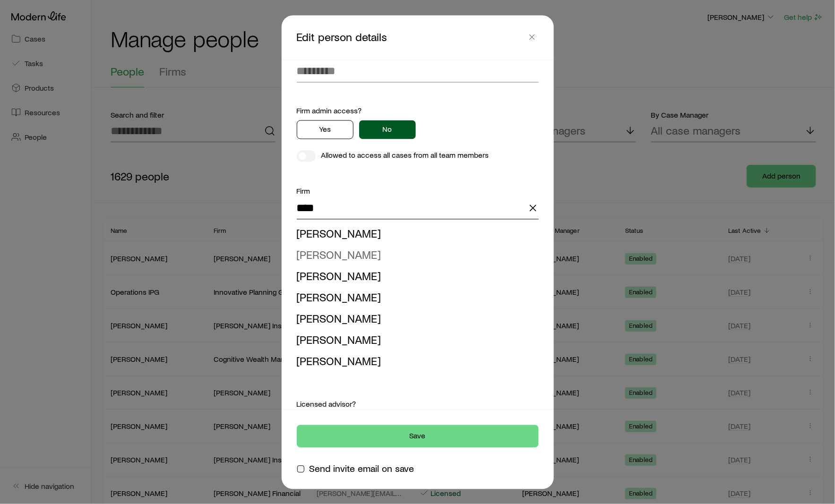 This screenshot has height=504, width=835. I want to click on li: Joel Richardson, so click(415, 234).